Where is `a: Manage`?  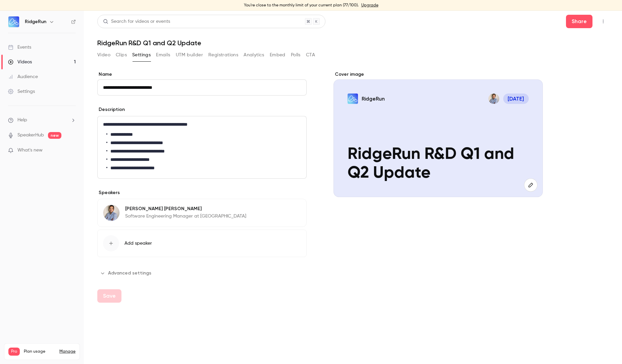
a: Manage is located at coordinates (68, 352).